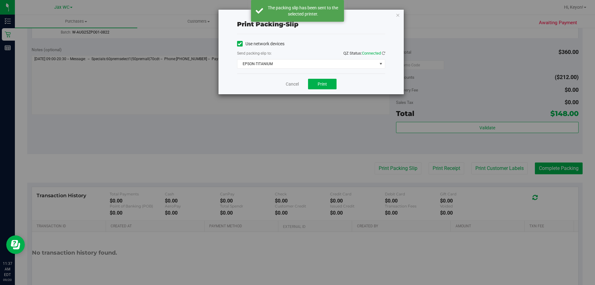  I want to click on div: The packing slip has been sent to the selected printer., so click(303, 11).